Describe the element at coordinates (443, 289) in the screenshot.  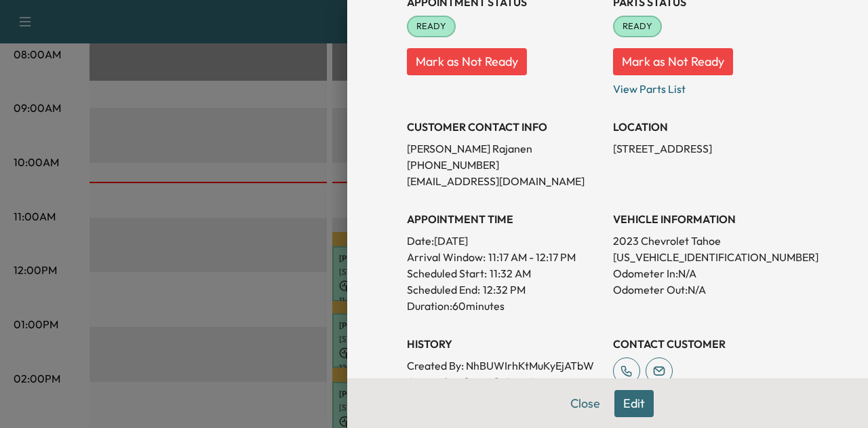
I see `p: Scheduled End:` at that location.